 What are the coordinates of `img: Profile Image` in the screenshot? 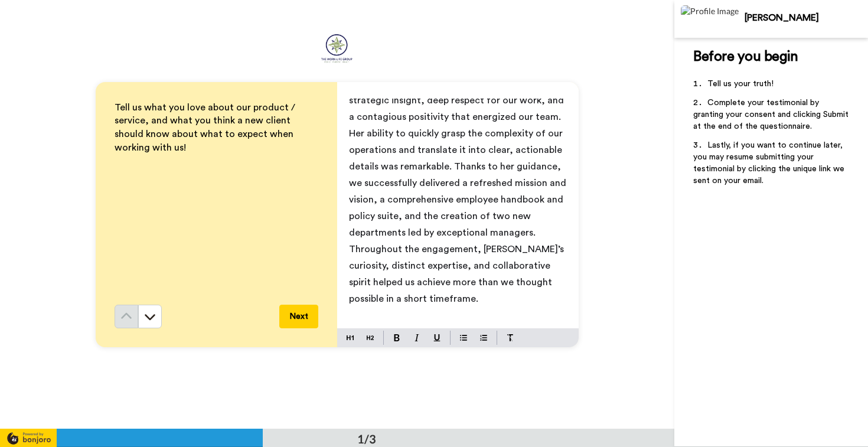 It's located at (709, 12).